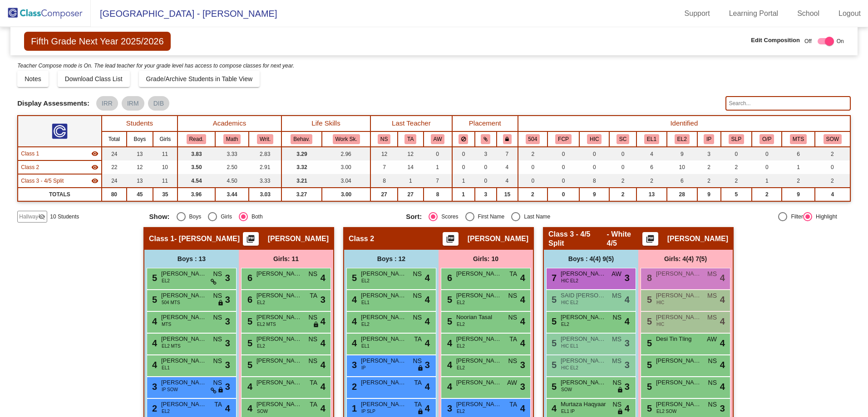 This screenshot has height=417, width=868. What do you see at coordinates (682, 139) in the screenshot?
I see `th: English Language Learner Level 2 (Progressing)` at bounding box center [682, 139].